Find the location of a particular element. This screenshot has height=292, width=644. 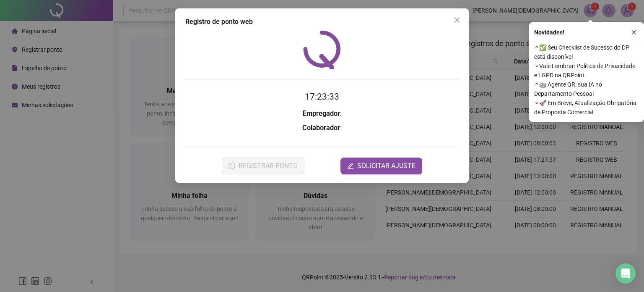

button: editSOLICITAR AJUSTE is located at coordinates (381, 166).